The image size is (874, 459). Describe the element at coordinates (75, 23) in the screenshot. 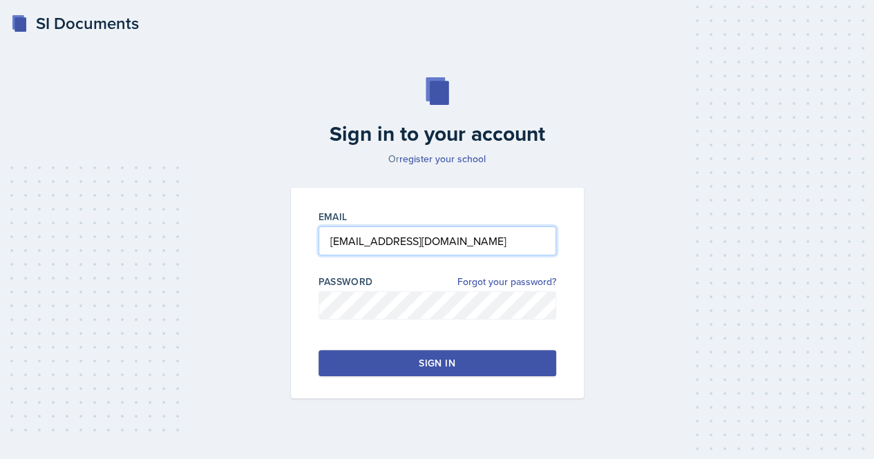

I see `a: SI Documents` at that location.